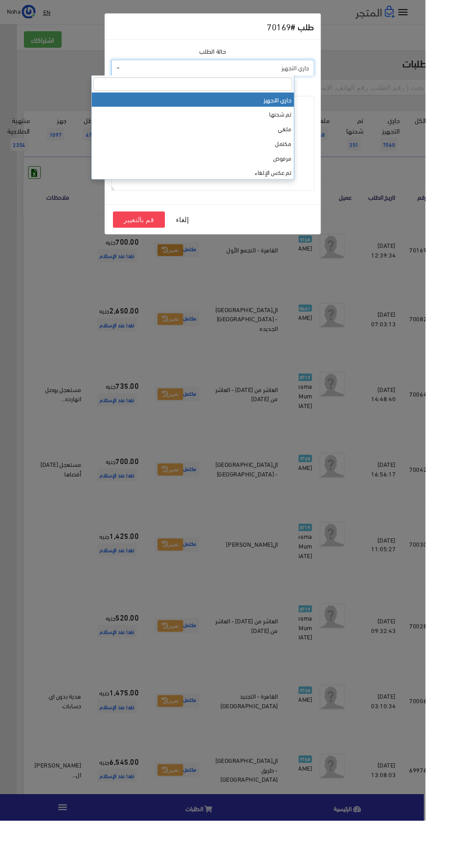 The image size is (450, 868). I want to click on button: إلغاء, so click(193, 232).